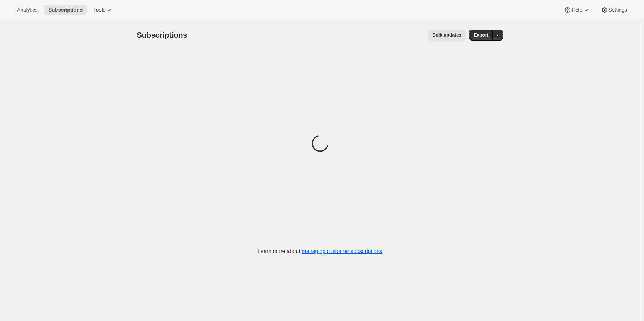 This screenshot has width=644, height=321. Describe the element at coordinates (65, 10) in the screenshot. I see `button: Subscriptions` at that location.